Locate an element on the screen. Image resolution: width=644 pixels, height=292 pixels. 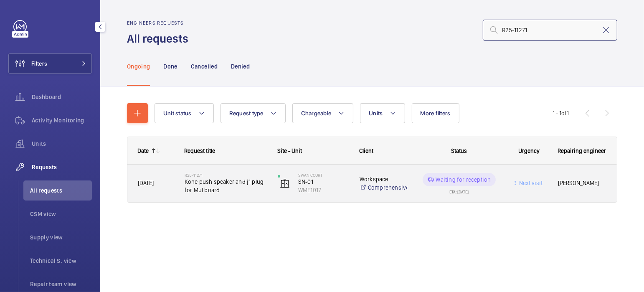
p: Waiting for reception is located at coordinates (464, 180).